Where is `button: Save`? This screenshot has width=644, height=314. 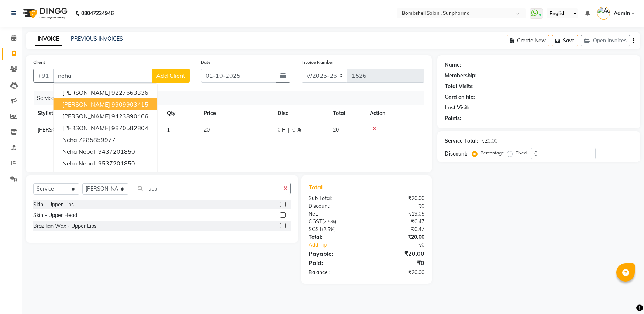 button: Save is located at coordinates (565, 40).